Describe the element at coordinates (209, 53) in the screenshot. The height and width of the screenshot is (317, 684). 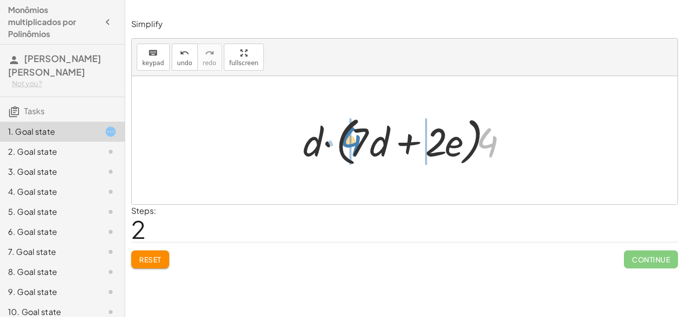
I see `i: redo` at that location.